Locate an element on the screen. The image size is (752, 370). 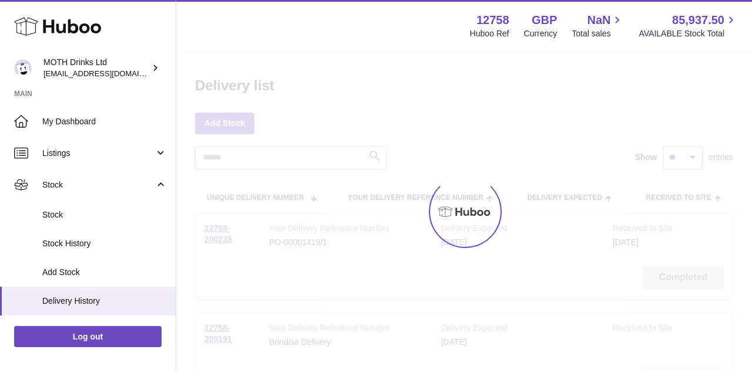
span: Add Stock is located at coordinates (105, 272).